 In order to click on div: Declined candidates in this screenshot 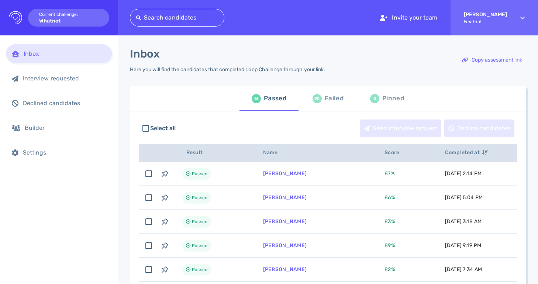, I will do `click(64, 103)`.